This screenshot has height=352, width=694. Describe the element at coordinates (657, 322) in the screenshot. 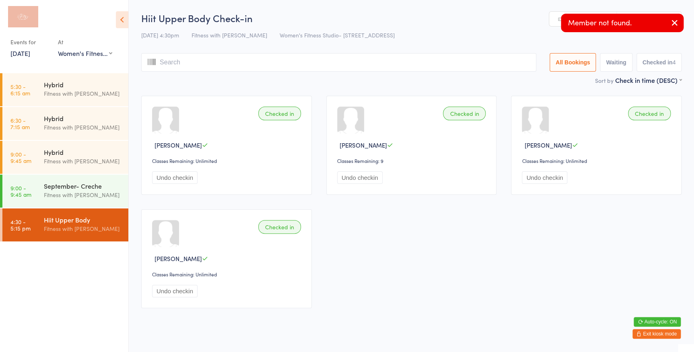

I see `button: Auto-cycle: ON` at that location.